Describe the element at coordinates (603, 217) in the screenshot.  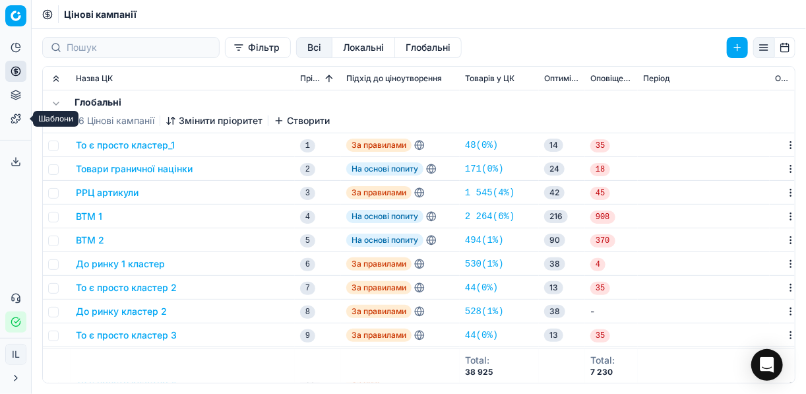
I see `span: 908` at that location.